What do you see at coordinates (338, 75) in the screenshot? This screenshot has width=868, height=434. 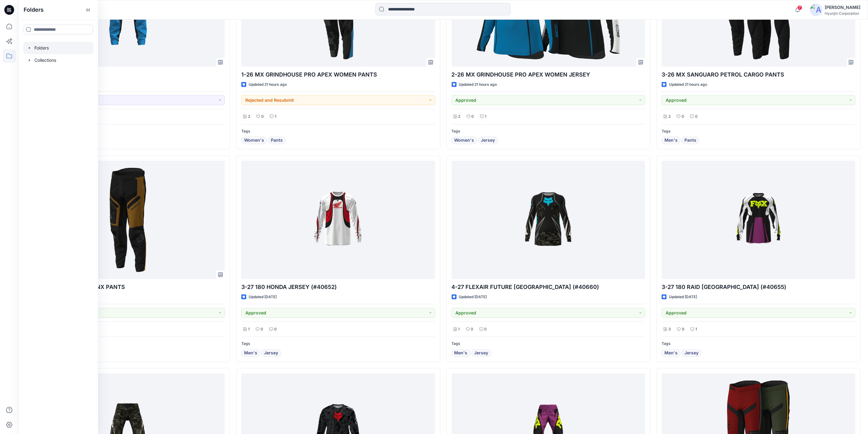 I see `p: 1-26 MX GRINDHOUSE PRO APEX WOMEN PANTS` at bounding box center [338, 75].